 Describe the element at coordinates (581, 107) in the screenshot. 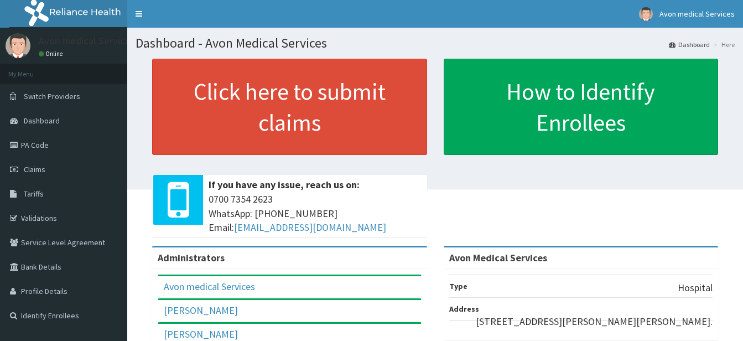

I see `a: How to Identify Enrollees` at that location.